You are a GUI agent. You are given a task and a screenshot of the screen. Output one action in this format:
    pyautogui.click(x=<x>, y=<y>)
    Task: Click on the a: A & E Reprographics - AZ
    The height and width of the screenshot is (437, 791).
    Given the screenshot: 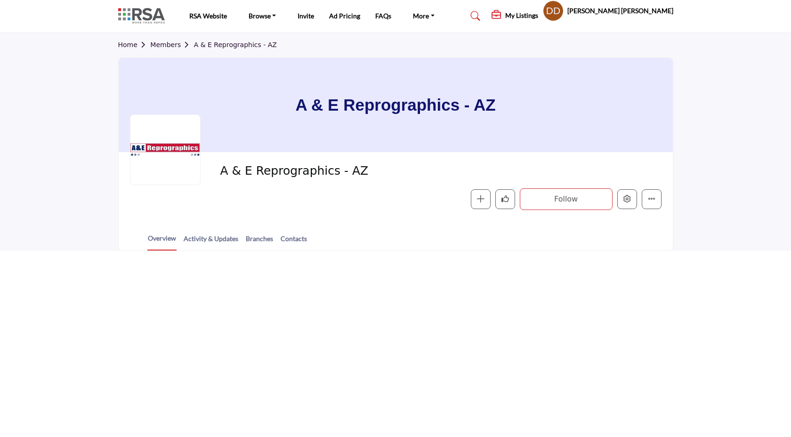 What is the action you would take?
    pyautogui.click(x=235, y=45)
    